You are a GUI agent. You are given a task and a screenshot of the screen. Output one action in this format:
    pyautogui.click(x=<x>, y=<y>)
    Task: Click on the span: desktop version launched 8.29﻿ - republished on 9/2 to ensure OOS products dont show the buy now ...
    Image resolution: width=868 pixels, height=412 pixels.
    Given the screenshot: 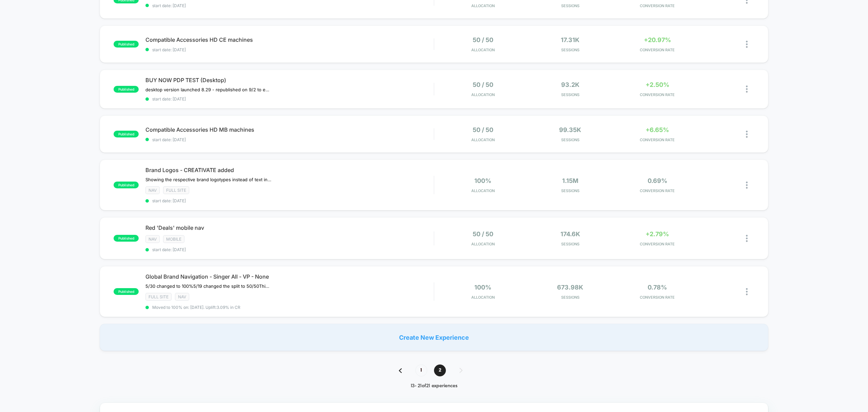 What is the action you would take?
    pyautogui.click(x=208, y=90)
    